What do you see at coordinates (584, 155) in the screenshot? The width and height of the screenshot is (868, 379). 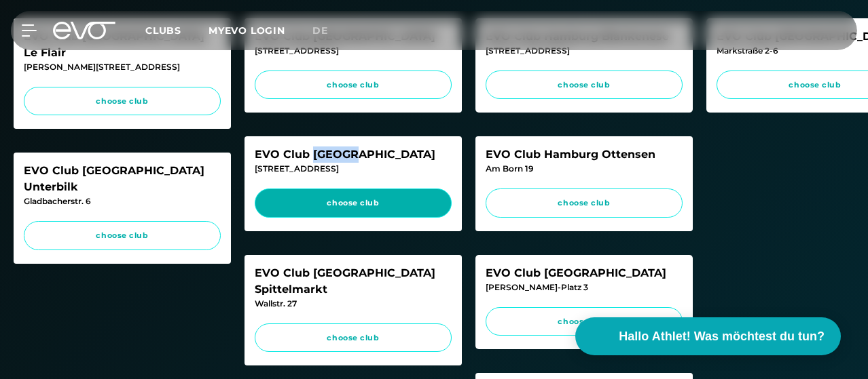 I see `div: EVO Club Hamburg Ottensen` at bounding box center [584, 155].